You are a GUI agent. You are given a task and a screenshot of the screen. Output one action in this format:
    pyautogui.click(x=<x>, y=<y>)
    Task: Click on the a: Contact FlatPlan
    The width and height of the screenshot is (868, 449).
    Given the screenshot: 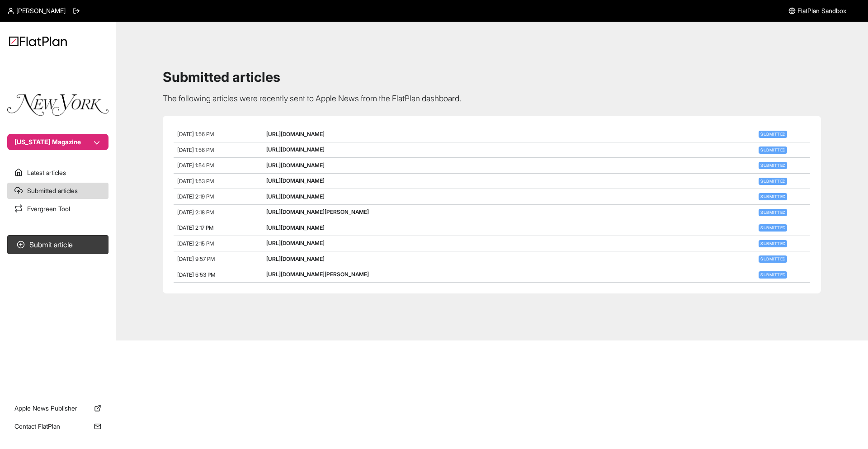 What is the action you would take?
    pyautogui.click(x=58, y=427)
    